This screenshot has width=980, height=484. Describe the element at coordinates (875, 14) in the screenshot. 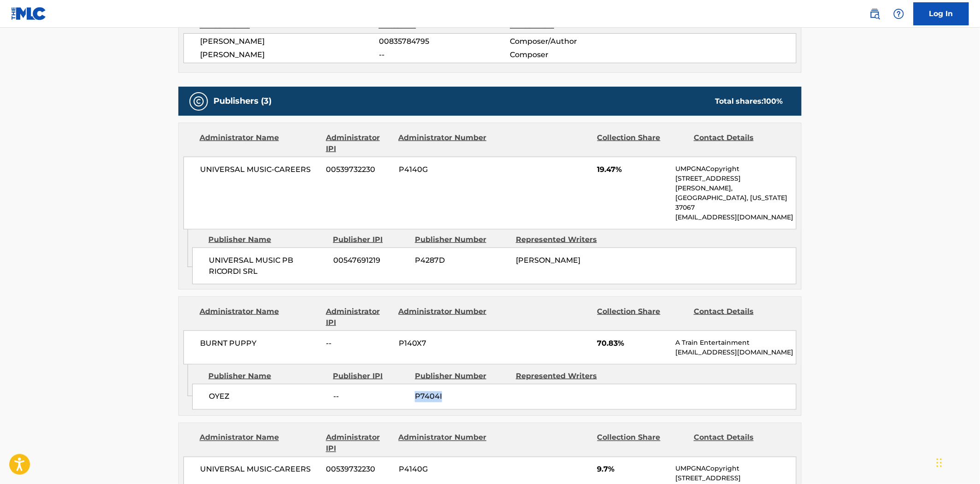

I see `img: search` at that location.